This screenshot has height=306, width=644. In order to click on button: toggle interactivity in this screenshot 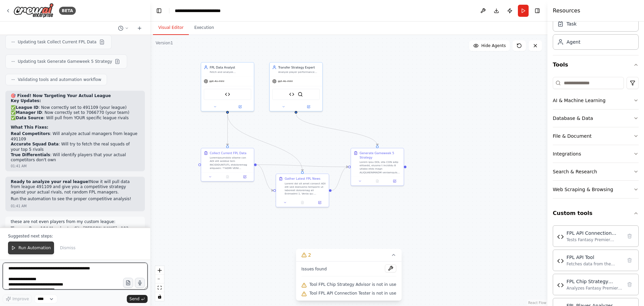, I will do `click(160, 297)`.